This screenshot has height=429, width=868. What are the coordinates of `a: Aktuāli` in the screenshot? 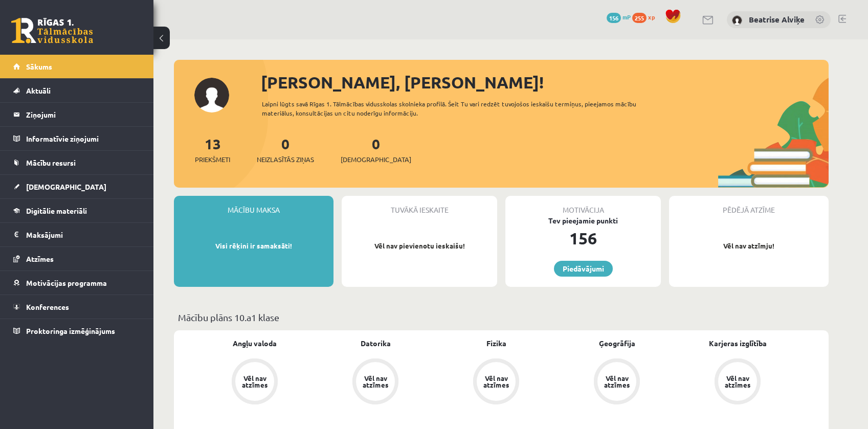 It's located at (77, 90).